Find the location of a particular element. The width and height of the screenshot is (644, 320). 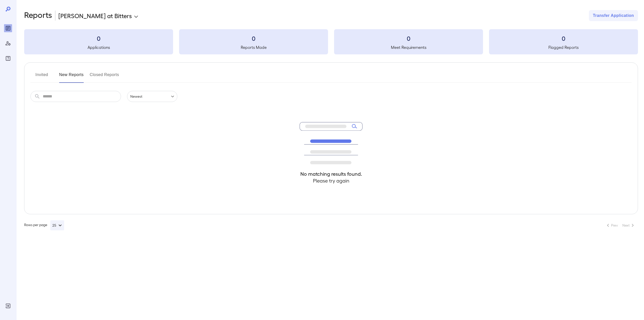

div: Reports is located at coordinates (8, 28).